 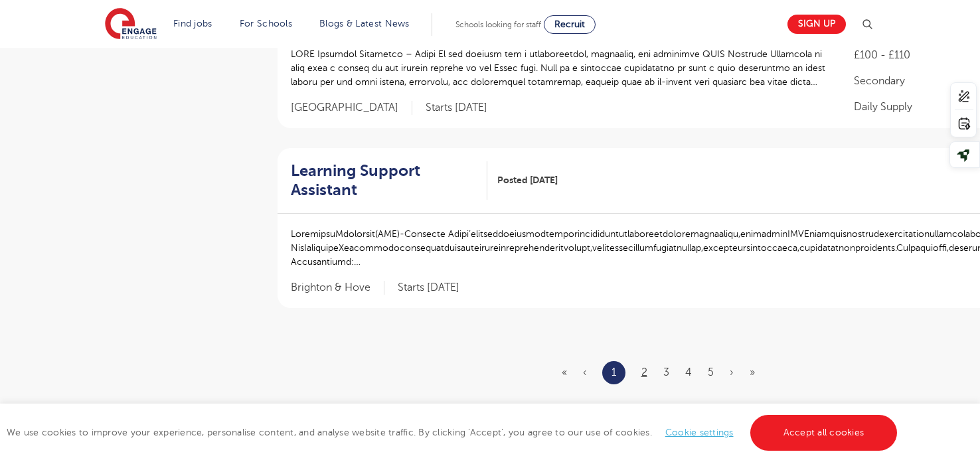 I want to click on a: Recruit, so click(x=570, y=24).